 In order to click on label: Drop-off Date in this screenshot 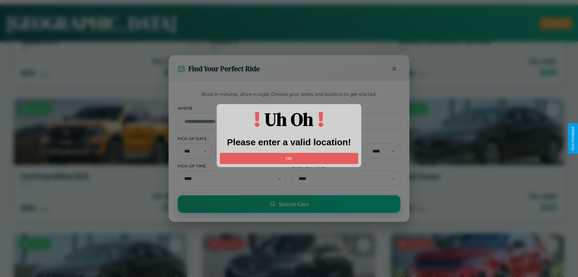, I will do `click(346, 138)`.